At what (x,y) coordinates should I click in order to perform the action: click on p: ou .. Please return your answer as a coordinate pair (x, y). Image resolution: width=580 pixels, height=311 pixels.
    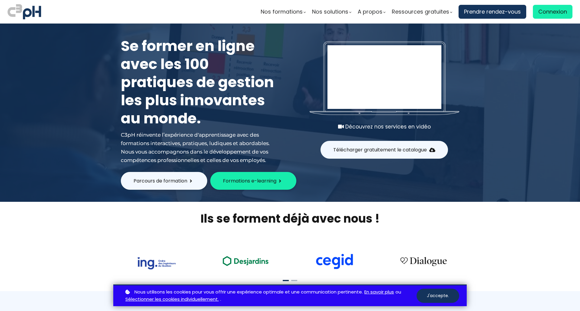
    Looking at the image, I should click on (270, 296).